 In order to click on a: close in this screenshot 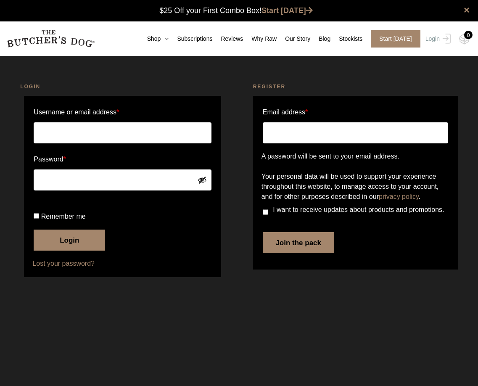, I will do `click(466, 10)`.